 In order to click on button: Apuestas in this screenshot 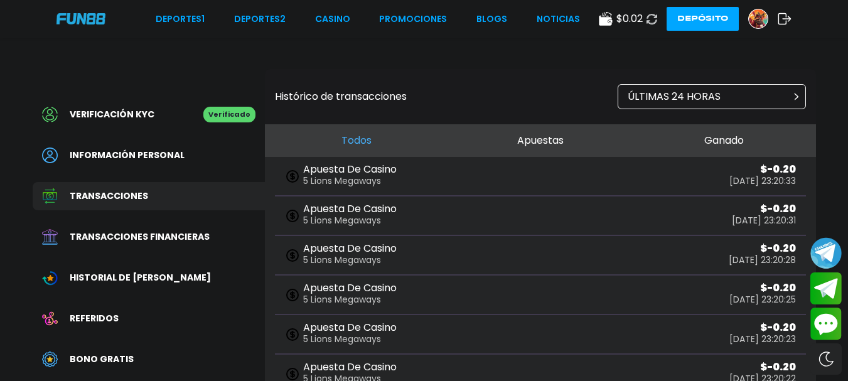, I will do `click(540, 141)`.